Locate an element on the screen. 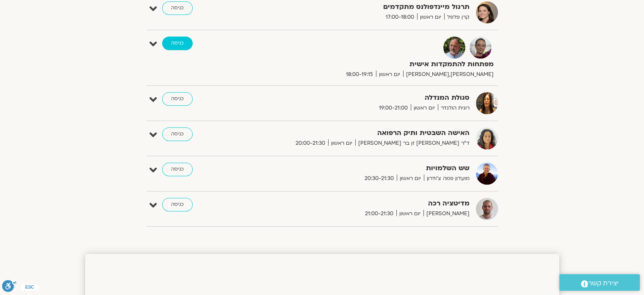 This screenshot has width=644, height=295. span: 17:00-18:00 is located at coordinates (400, 17).